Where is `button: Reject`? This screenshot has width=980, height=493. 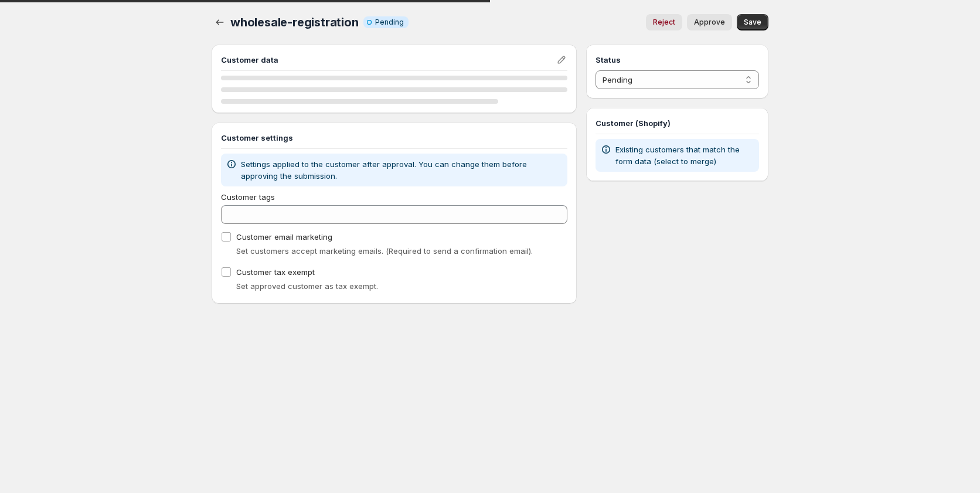 button: Reject is located at coordinates (664, 22).